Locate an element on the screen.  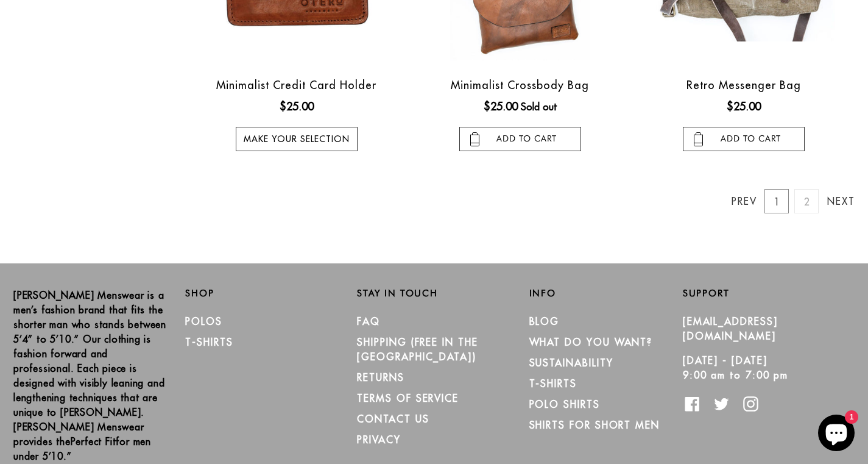
a: CONTACT US is located at coordinates (393, 419).